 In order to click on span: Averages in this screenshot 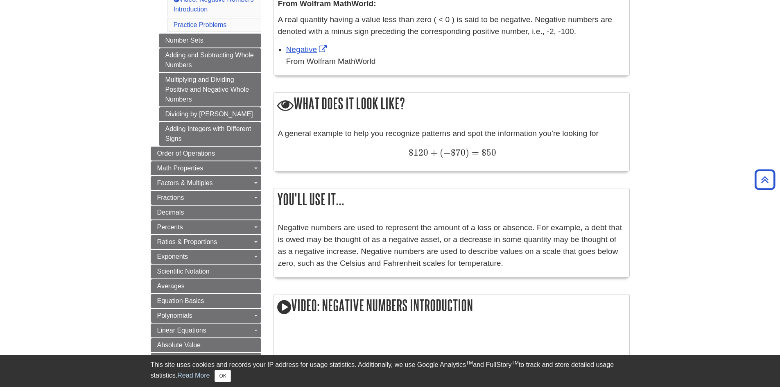, I will do `click(171, 286)`.